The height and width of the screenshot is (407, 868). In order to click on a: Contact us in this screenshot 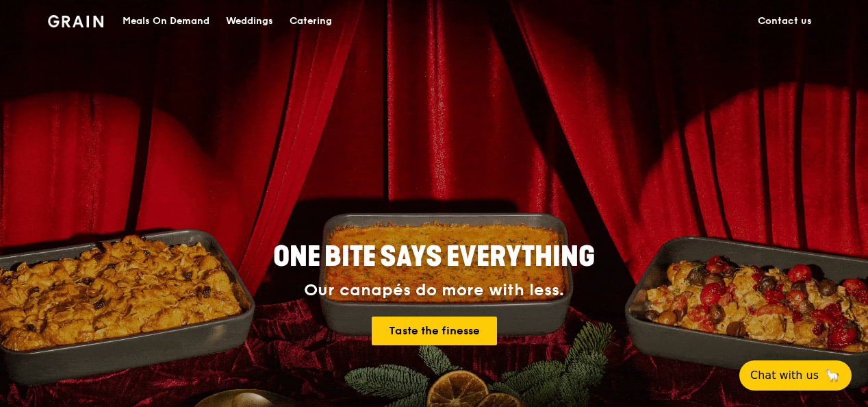, I will do `click(785, 21)`.